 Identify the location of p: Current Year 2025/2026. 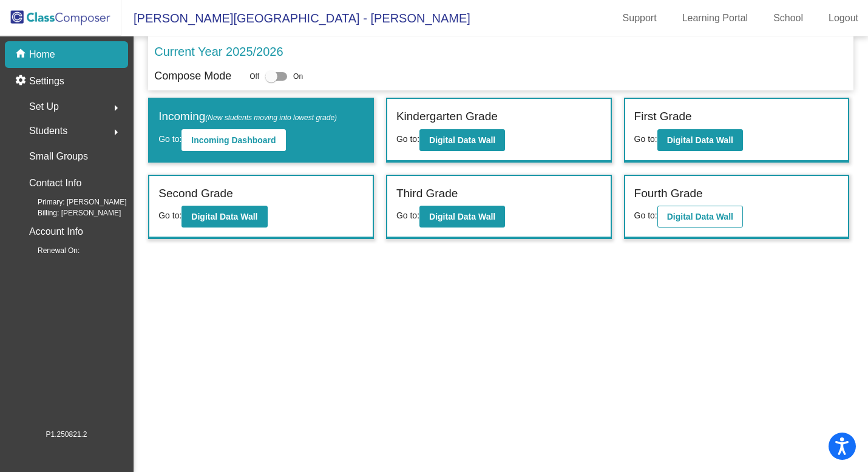
(219, 51).